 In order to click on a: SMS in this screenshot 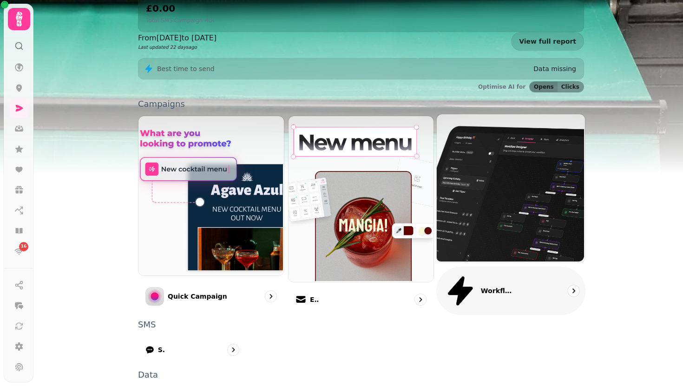, I will do `click(192, 350)`.